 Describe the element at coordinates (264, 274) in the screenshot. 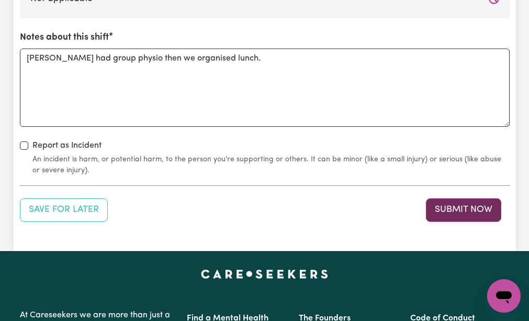

I see `a: Careseekers home page` at that location.